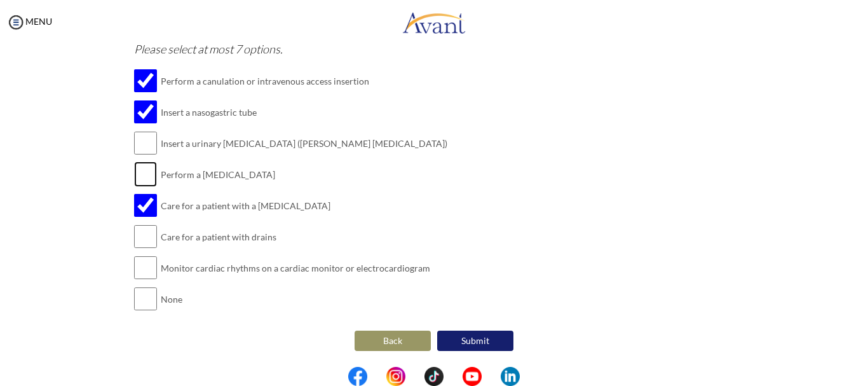  Describe the element at coordinates (304, 111) in the screenshot. I see `td: Insert a nasogastric tube` at that location.